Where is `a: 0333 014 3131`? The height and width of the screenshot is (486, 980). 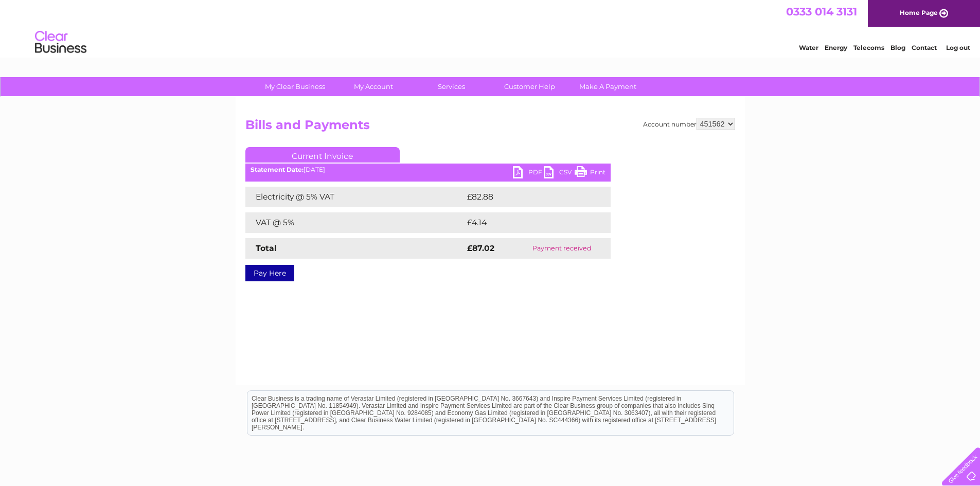
a: 0333 014 3131 is located at coordinates (822, 11).